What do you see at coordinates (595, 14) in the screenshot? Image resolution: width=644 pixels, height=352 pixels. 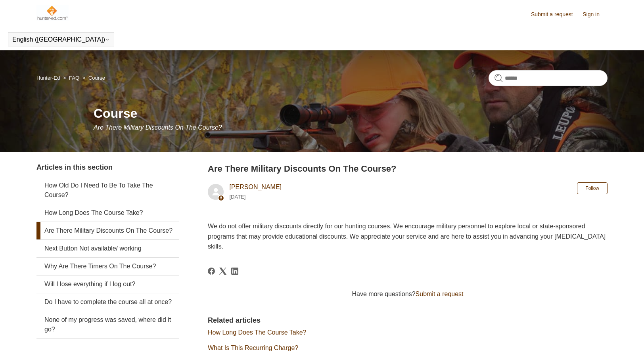 I see `a: Sign in` at bounding box center [595, 14].